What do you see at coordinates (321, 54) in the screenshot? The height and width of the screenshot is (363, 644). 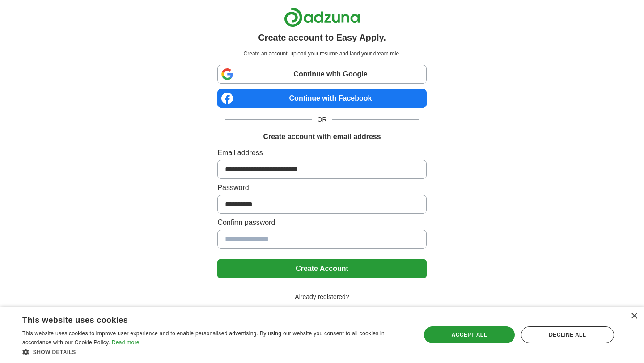 I see `p: Create an account, upload your resume and land your dream role.` at bounding box center [321, 54].